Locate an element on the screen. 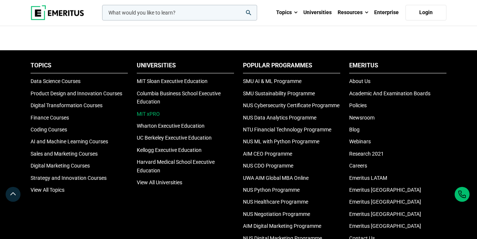 Image resolution: width=477 pixels, height=239 pixels. a: Wharton Executive Education is located at coordinates (171, 126).